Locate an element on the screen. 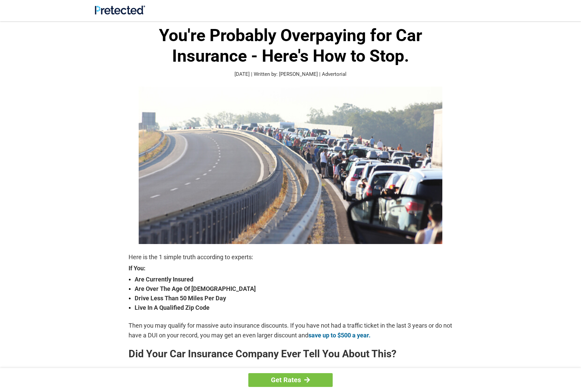  h1: You're Probably Overpaying for Car Insurance - Here's How to Stop. is located at coordinates (291, 46).